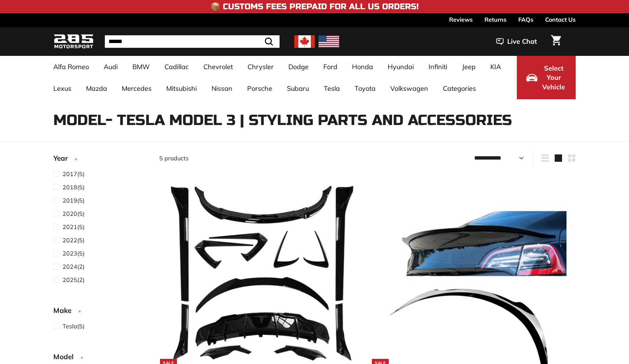  What do you see at coordinates (331, 88) in the screenshot?
I see `a: Tesla` at bounding box center [331, 88].